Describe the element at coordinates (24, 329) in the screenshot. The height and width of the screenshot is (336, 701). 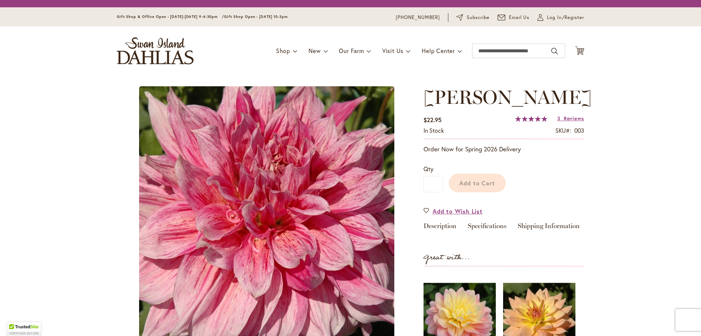
I see `div: TrustedSite Certified` at that location.